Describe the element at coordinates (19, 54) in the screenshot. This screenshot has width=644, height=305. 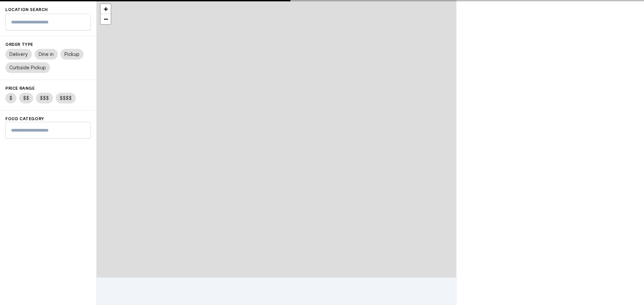
I see `span: Delivery` at that location.